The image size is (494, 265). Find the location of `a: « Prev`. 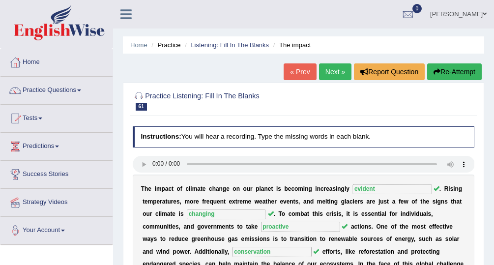

a: « Prev is located at coordinates (300, 72).